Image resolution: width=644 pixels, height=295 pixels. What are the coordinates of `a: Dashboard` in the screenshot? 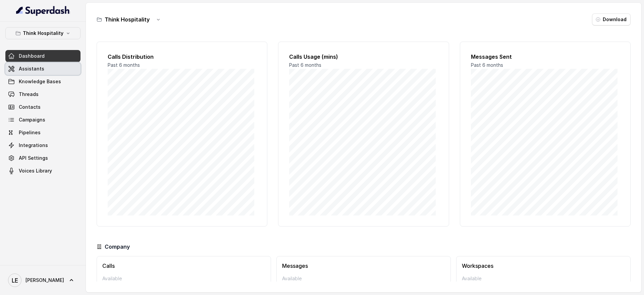 It's located at (43, 56).